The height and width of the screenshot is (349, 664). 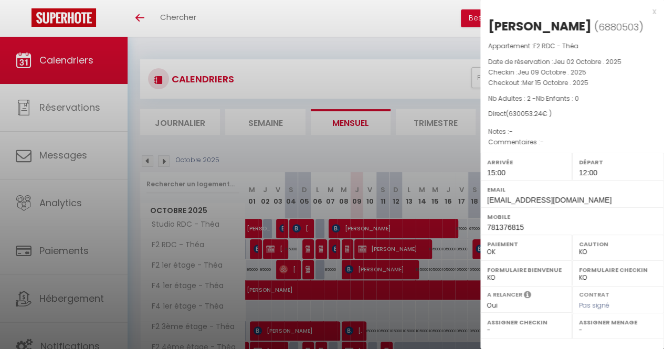 I want to click on p: Appartement :, so click(x=572, y=46).